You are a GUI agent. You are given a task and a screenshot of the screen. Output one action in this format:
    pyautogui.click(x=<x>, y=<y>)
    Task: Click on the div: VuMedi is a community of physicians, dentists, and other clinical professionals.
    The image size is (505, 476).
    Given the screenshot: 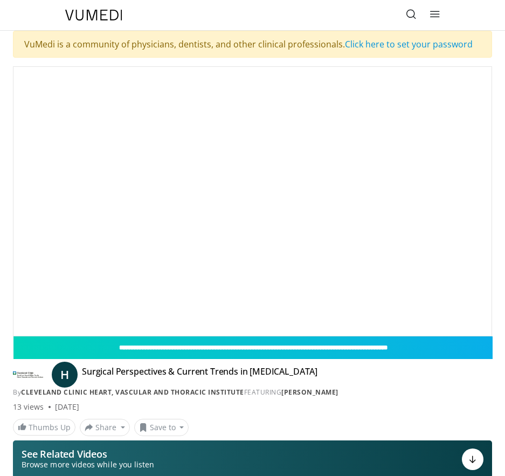 What is the action you would take?
    pyautogui.click(x=252, y=44)
    